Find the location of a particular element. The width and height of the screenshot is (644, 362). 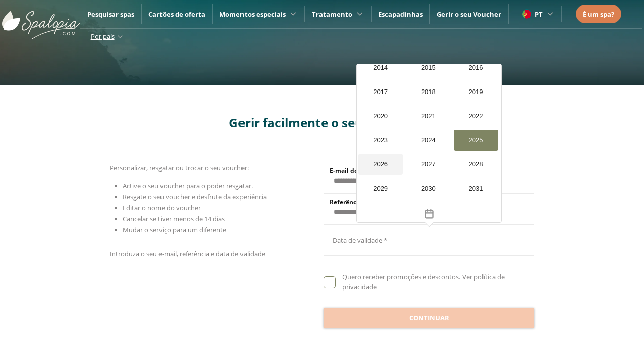

div: 2030 is located at coordinates (428, 189).